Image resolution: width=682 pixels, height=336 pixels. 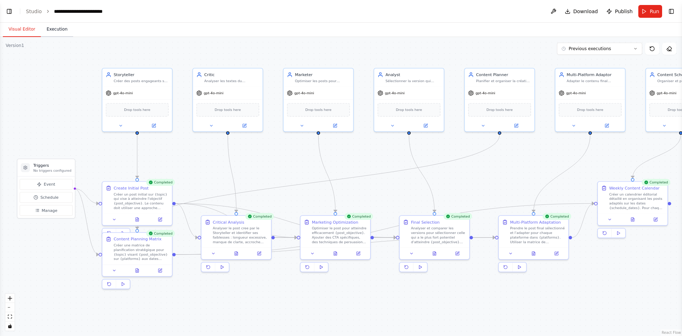 What do you see at coordinates (594, 75) in the screenshot?
I see `div: Multi-Platform Adaptor` at bounding box center [594, 75].